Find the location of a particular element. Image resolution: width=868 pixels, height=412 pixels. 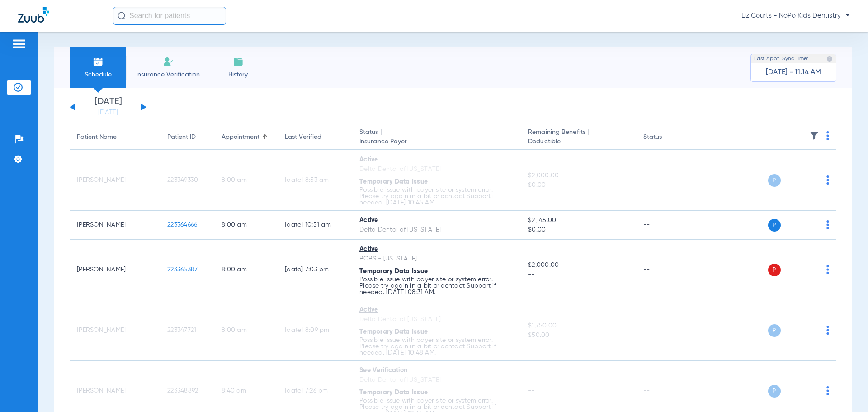

span: $2,145.00 is located at coordinates (578, 220).